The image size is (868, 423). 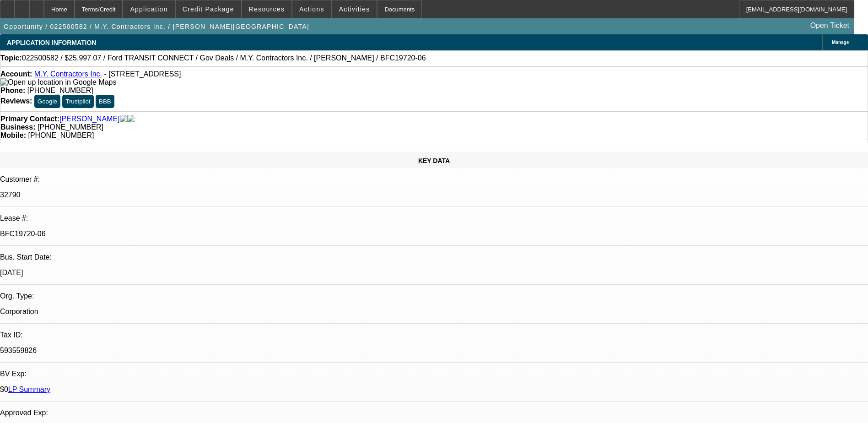 I want to click on button: BBB, so click(x=104, y=101).